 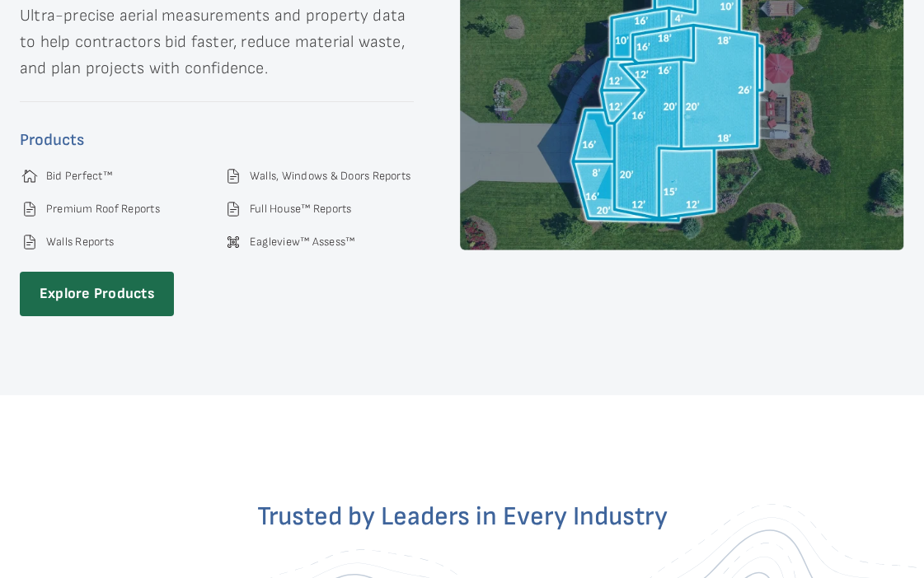 What do you see at coordinates (217, 140) in the screenshot?
I see `h4: Products` at bounding box center [217, 140].